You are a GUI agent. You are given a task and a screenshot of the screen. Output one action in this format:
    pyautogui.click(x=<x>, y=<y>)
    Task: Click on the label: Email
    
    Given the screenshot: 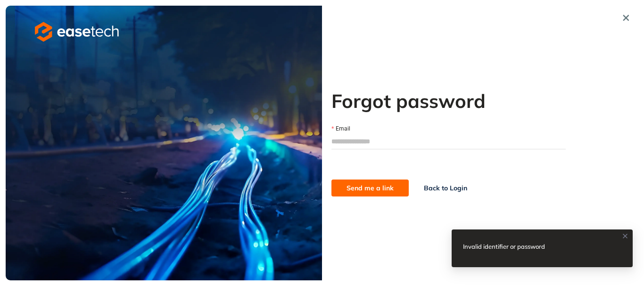 What is the action you would take?
    pyautogui.click(x=341, y=129)
    